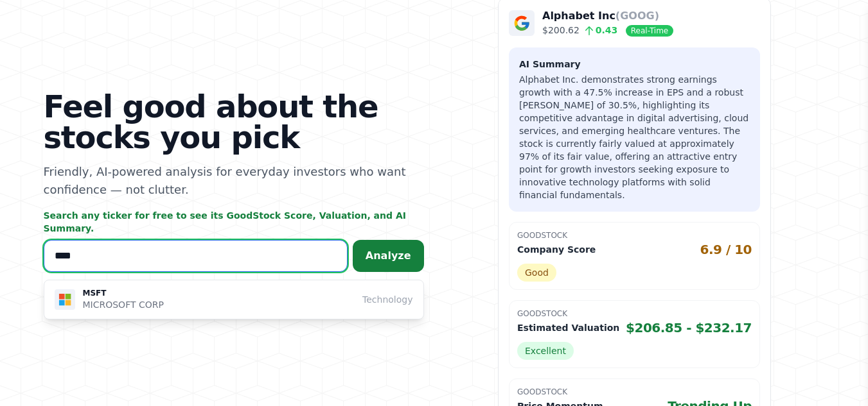  I want to click on span: Analyze, so click(388, 255).